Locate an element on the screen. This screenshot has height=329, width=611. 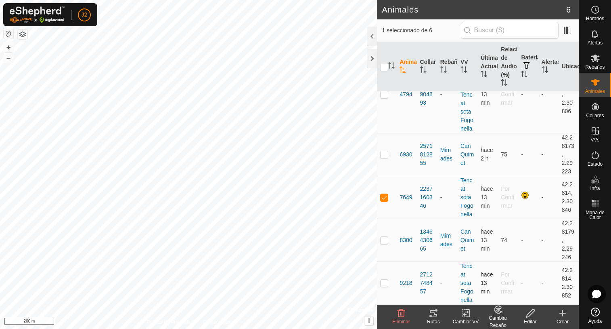
td: 42.28176, 2.30806 is located at coordinates (569, 94).